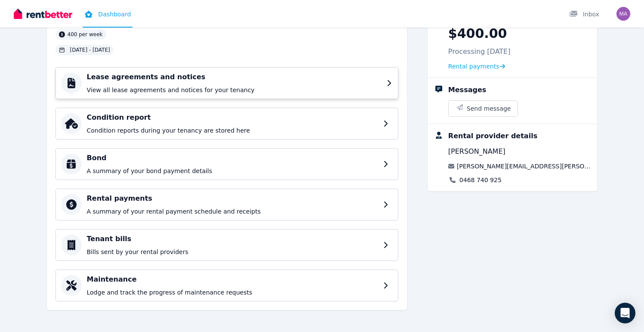 The width and height of the screenshot is (644, 332). Describe the element at coordinates (85, 34) in the screenshot. I see `span: 400 per week` at that location.